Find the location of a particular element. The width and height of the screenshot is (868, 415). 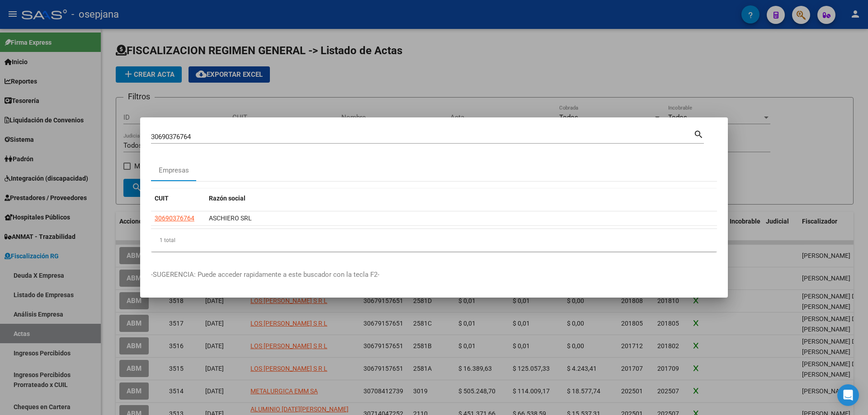

mat-icon: search is located at coordinates (698, 134).